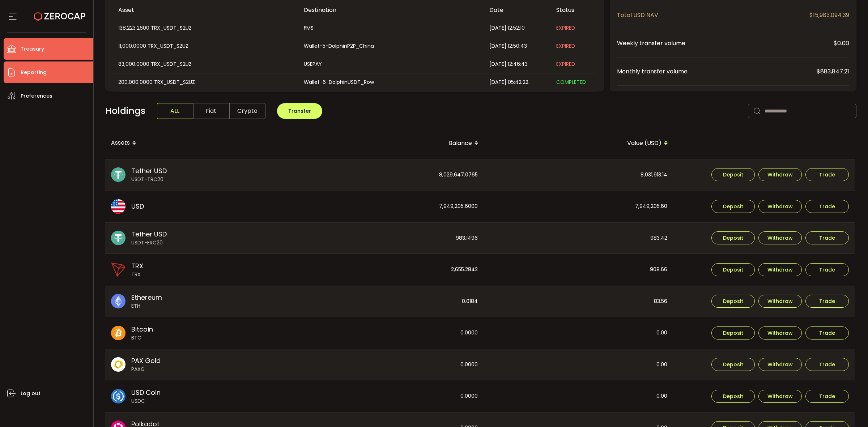  Describe the element at coordinates (118, 207) in the screenshot. I see `img: usd_portfolio.svg` at that location.